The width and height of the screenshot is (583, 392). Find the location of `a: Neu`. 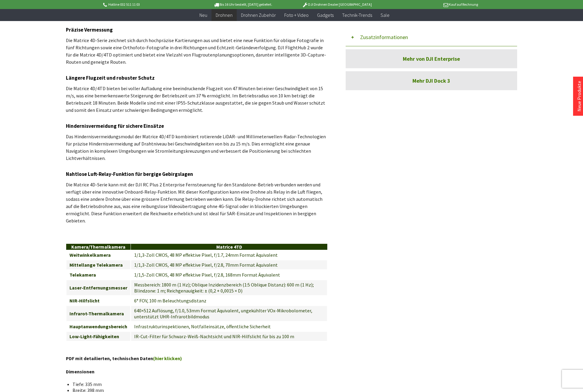

a: Neu is located at coordinates (204, 15).